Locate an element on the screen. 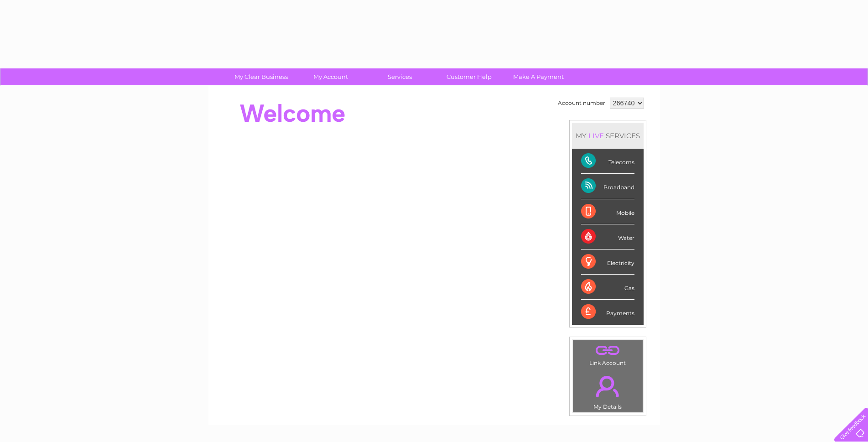  td: Account number is located at coordinates (582, 103).